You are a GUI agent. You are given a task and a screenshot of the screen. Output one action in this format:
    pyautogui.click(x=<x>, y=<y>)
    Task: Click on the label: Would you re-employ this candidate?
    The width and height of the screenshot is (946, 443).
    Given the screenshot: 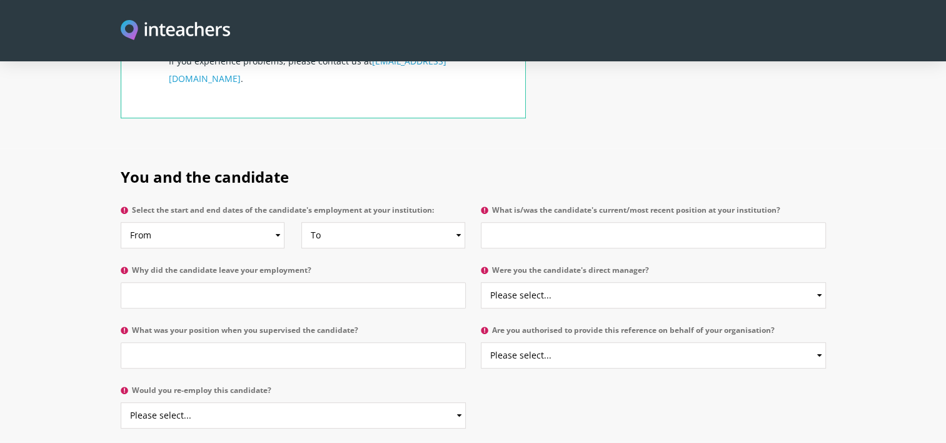 What is the action you would take?
    pyautogui.click(x=293, y=394)
    